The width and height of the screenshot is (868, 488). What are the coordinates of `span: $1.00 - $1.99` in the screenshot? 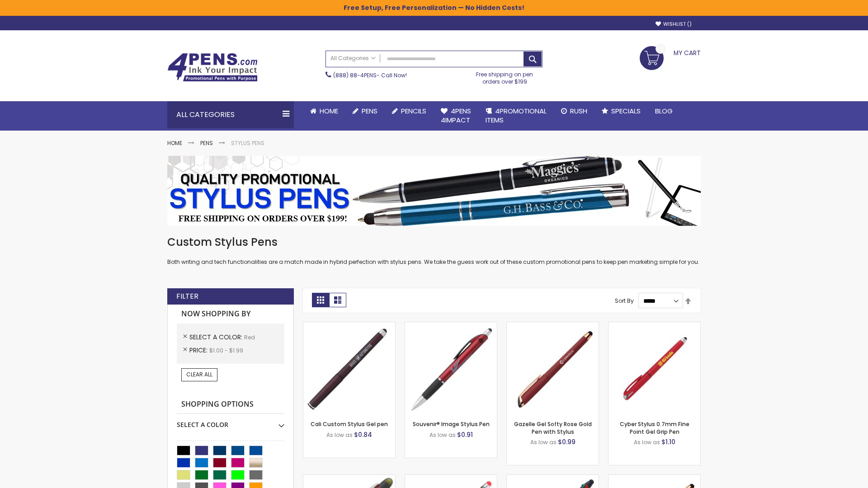 It's located at (226, 350).